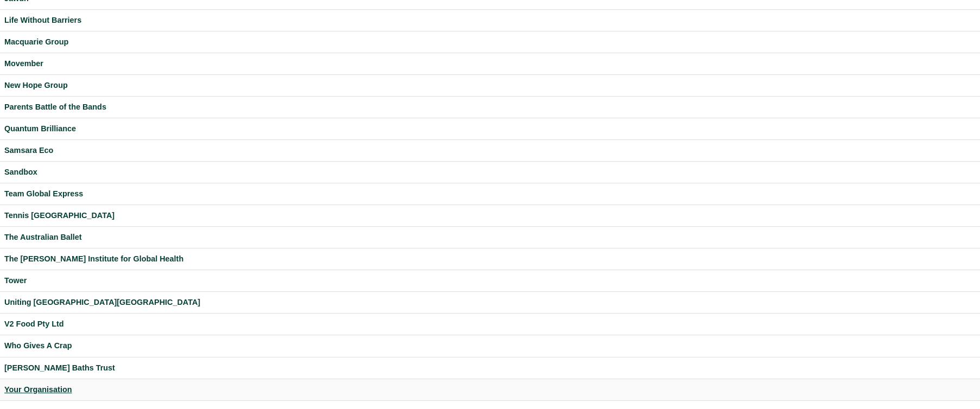 Image resolution: width=980 pixels, height=409 pixels. I want to click on a: Sandbox, so click(490, 172).